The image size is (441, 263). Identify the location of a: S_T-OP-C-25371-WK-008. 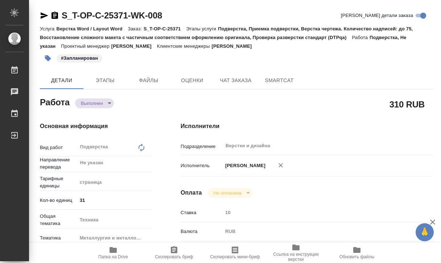
(112, 15).